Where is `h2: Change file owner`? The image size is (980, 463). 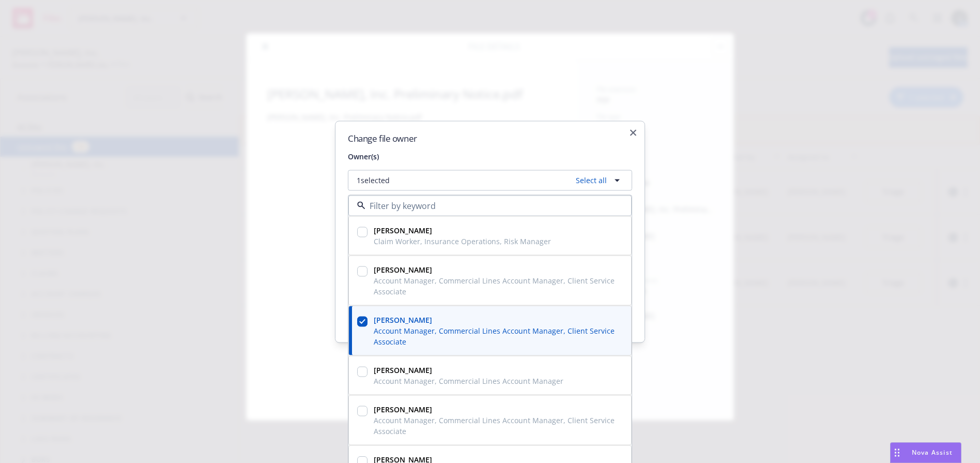 h2: Change file owner is located at coordinates (490, 138).